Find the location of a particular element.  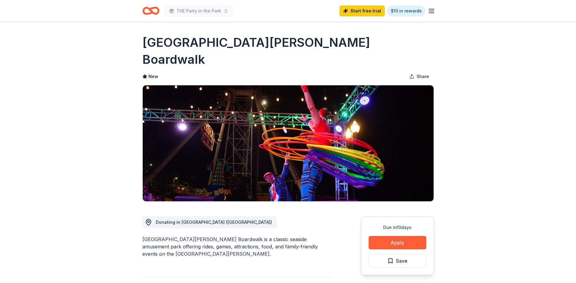

button: THE Party in the Park is located at coordinates (199, 11).